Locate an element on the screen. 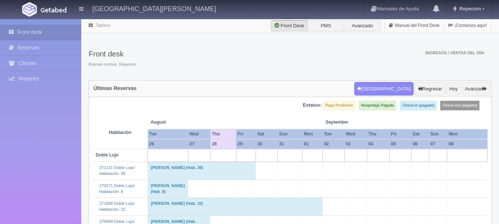 Image resolution: width=499 pixels, height=224 pixels. span: September is located at coordinates (345, 122).